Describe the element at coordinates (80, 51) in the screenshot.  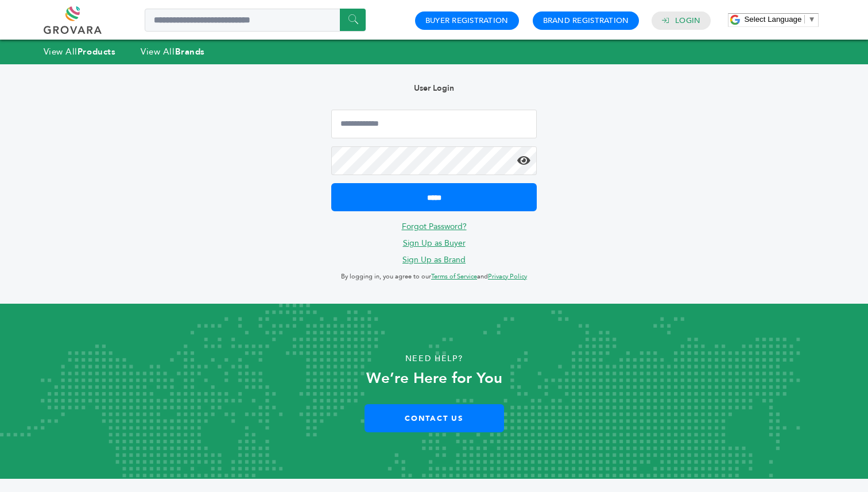
I see `a: View AllProducts` at that location.